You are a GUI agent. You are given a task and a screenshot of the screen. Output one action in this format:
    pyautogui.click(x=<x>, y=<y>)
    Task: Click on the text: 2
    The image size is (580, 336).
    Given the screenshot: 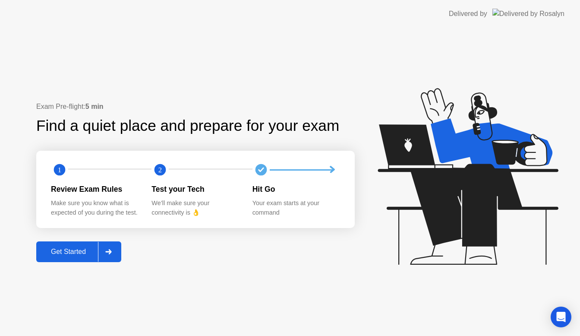 What is the action you would take?
    pyautogui.click(x=160, y=170)
    